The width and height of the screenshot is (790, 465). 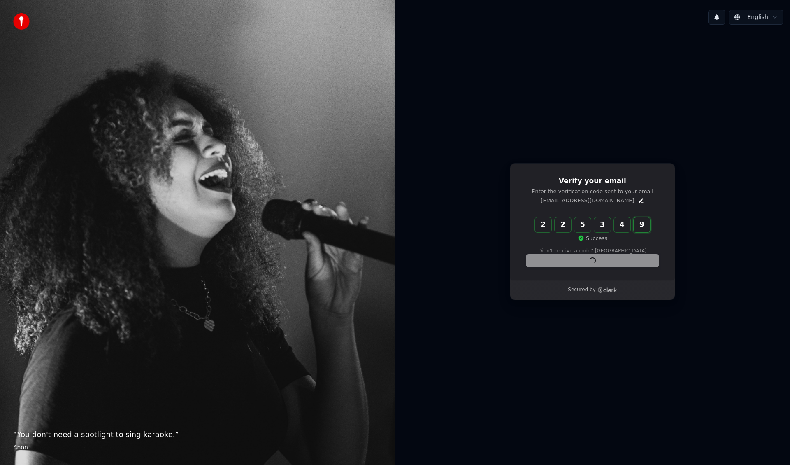 What do you see at coordinates (593, 191) in the screenshot?
I see `p: Enter the verification code sent to your email` at bounding box center [593, 191].